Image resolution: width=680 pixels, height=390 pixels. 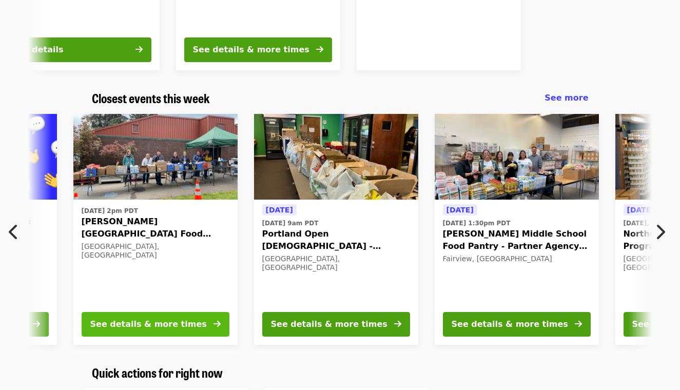 I want to click on span: Closest events this week, so click(x=151, y=97).